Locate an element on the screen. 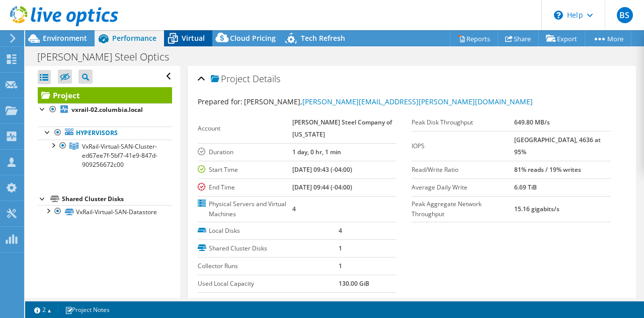 Image resolution: width=644 pixels, height=318 pixels. span: Virtual is located at coordinates (193, 37).